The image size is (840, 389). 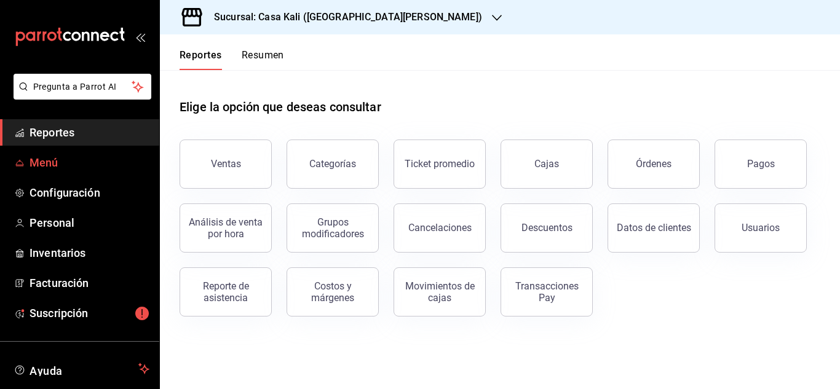 What do you see at coordinates (89, 253) in the screenshot?
I see `span: Inventarios` at bounding box center [89, 253].